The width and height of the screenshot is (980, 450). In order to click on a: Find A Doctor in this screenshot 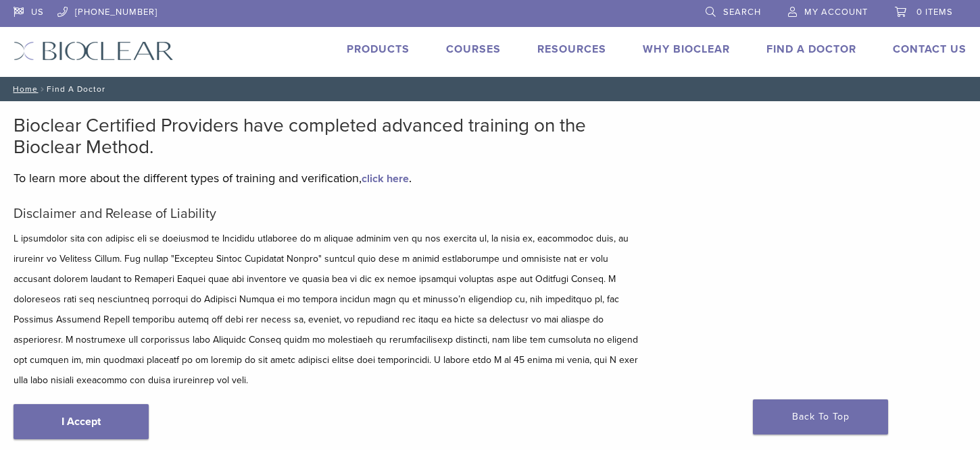, I will do `click(811, 49)`.